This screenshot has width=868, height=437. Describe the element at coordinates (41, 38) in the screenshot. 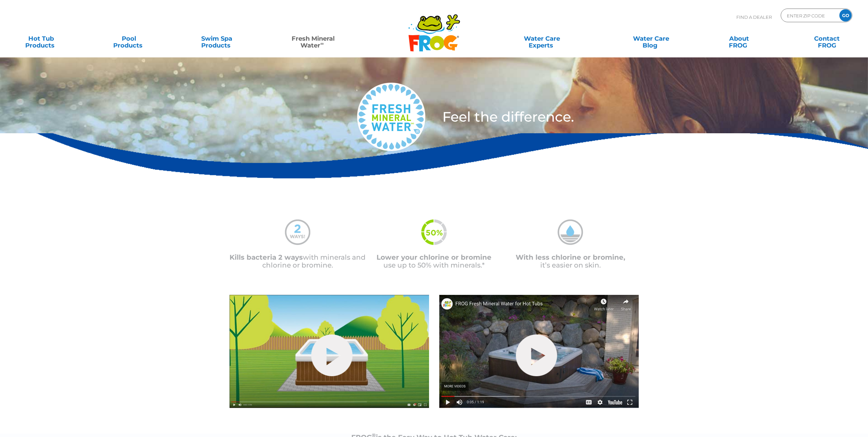

I see `a: Hot TubProducts` at that location.